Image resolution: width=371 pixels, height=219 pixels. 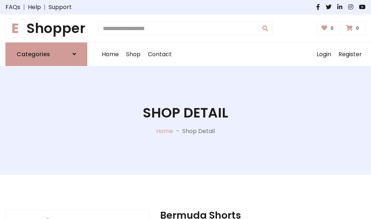 What do you see at coordinates (185, 113) in the screenshot?
I see `h1: Shop Detail` at bounding box center [185, 113].